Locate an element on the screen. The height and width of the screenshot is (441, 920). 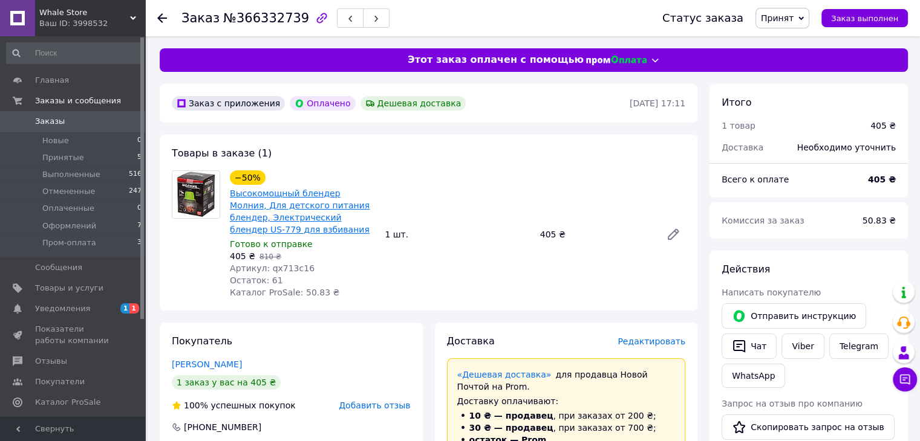
div: Статус заказа is located at coordinates (703, 18).